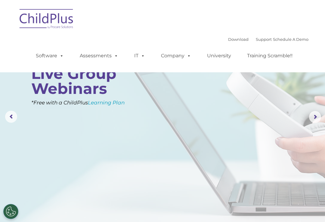 The image size is (325, 222). I want to click on button: Cookies Settings, so click(11, 212).